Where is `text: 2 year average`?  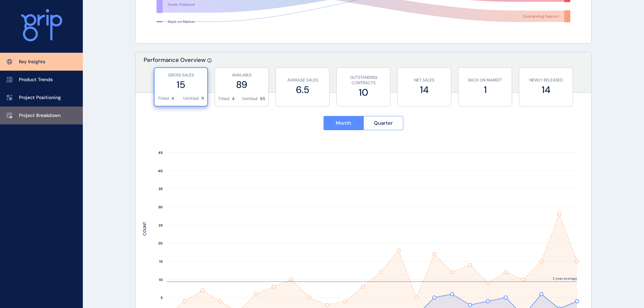 text: 2 year average is located at coordinates (565, 278).